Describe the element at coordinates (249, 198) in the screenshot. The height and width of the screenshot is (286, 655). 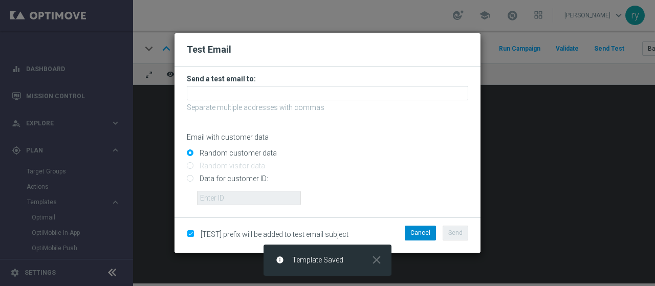
I see `input: Enter ID` at that location.